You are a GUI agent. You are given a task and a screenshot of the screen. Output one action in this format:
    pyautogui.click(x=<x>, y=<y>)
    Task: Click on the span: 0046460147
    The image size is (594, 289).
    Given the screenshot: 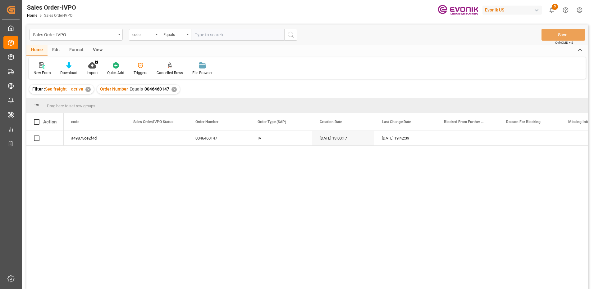 What is the action you would take?
    pyautogui.click(x=157, y=89)
    